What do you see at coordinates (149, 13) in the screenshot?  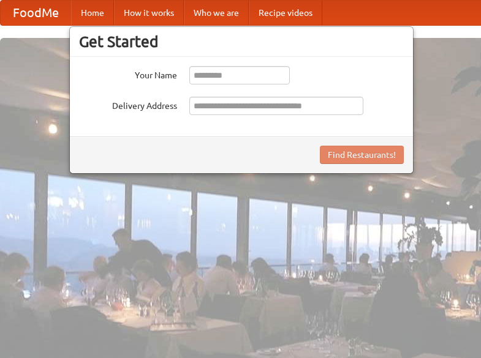 I see `a: How it works` at bounding box center [149, 13].